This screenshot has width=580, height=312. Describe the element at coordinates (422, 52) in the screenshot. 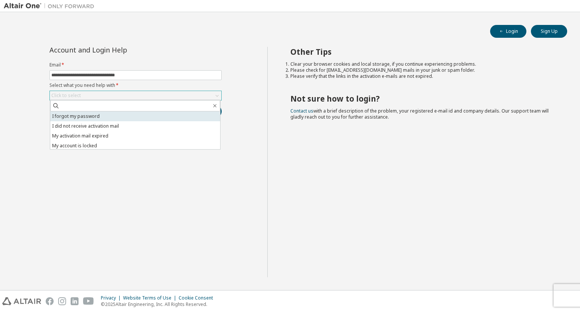

I see `h2: Other Tips` at that location.